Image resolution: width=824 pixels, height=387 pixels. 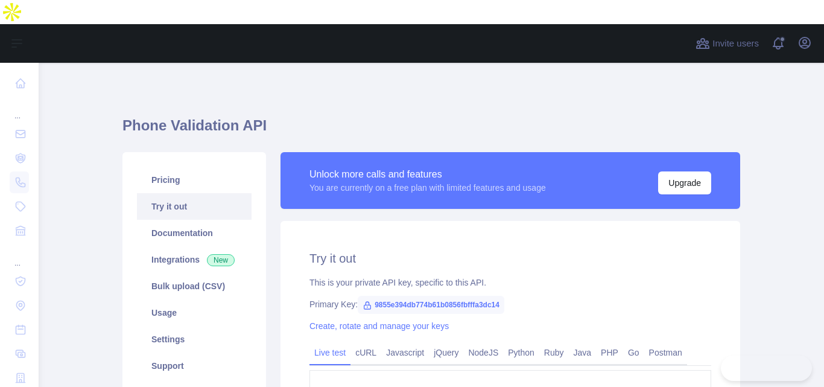 What do you see at coordinates (428, 174) in the screenshot?
I see `div: Unlock more calls and features` at bounding box center [428, 174].